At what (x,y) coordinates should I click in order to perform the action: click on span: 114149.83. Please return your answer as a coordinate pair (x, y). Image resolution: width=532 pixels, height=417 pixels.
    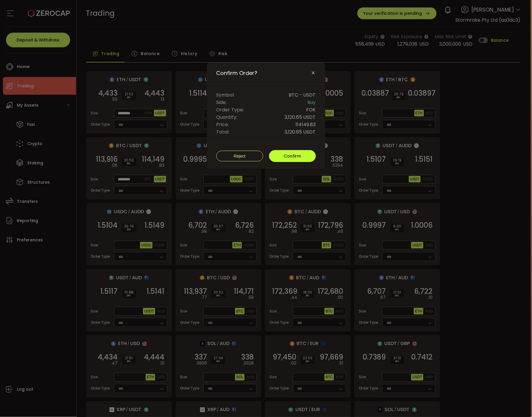
    Looking at the image, I should click on (306, 125).